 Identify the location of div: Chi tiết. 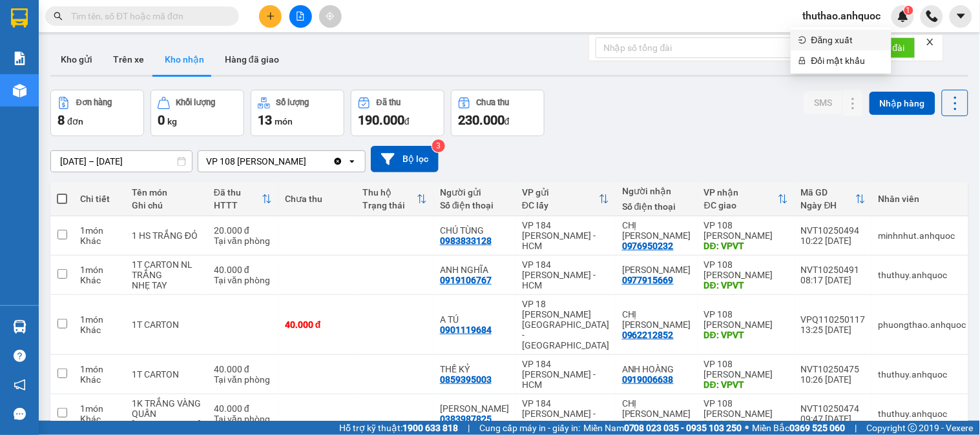
(99, 199).